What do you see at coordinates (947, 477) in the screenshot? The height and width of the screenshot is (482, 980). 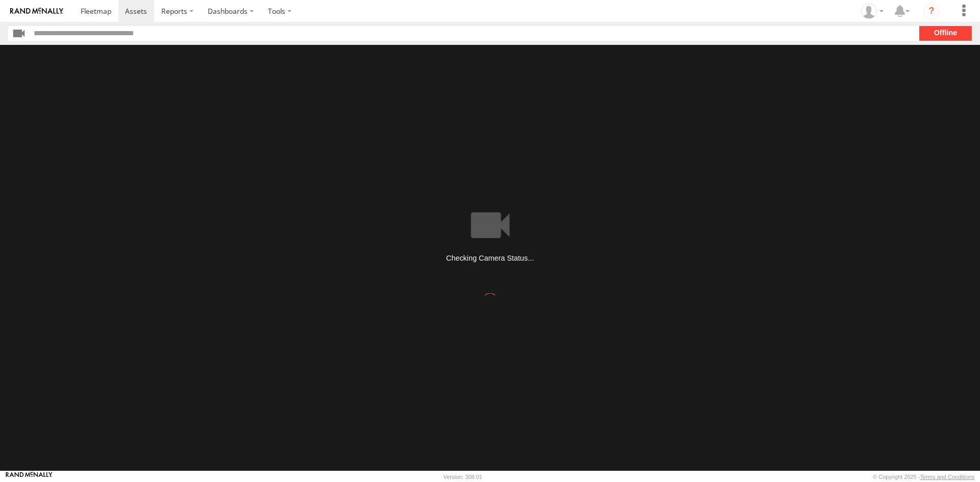 I see `a: Terms and Conditions` at bounding box center [947, 477].